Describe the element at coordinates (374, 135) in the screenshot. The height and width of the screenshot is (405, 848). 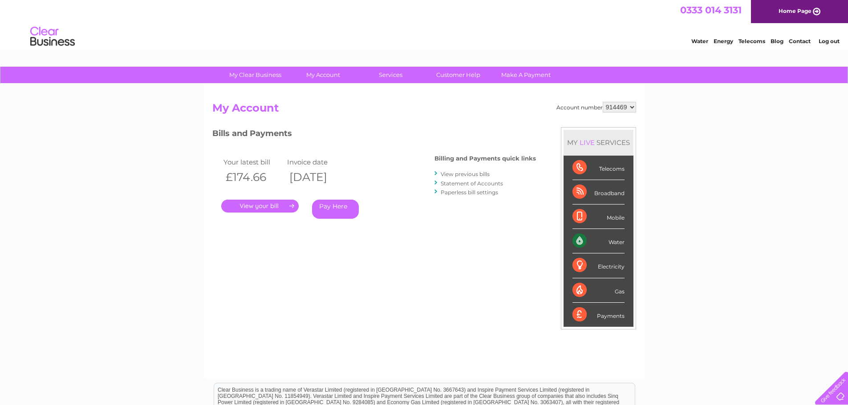
I see `h3: Bills and Payments` at that location.